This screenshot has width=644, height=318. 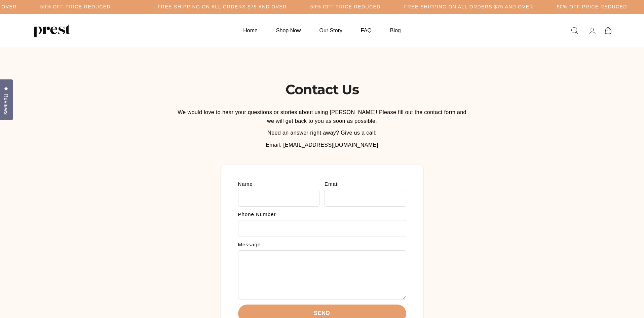 What do you see at coordinates (396, 30) in the screenshot?
I see `a: Blog` at bounding box center [396, 30].